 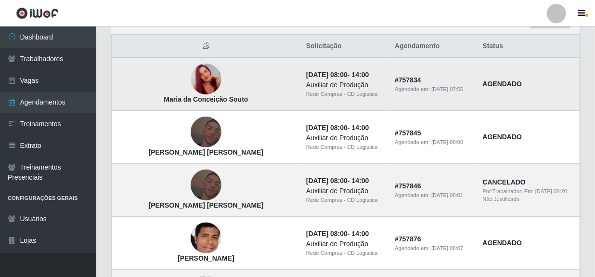 I want to click on th: Solicitação, so click(x=345, y=46).